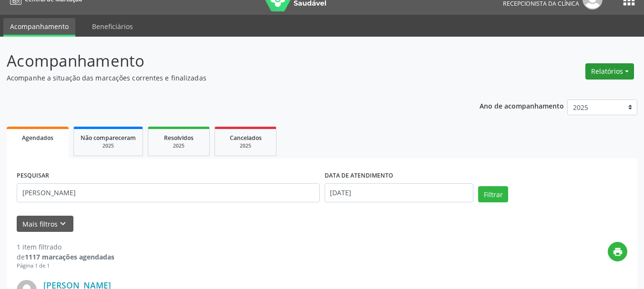 The image size is (644, 289). What do you see at coordinates (70, 257) in the screenshot?
I see `strong: 1117 marcações agendadas` at bounding box center [70, 257].